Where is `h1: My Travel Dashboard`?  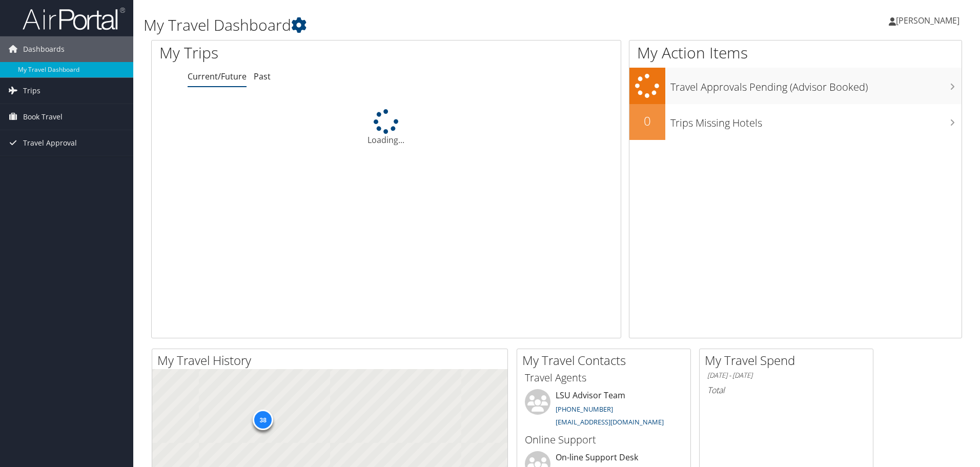 h1: My Travel Dashboard is located at coordinates (419, 25).